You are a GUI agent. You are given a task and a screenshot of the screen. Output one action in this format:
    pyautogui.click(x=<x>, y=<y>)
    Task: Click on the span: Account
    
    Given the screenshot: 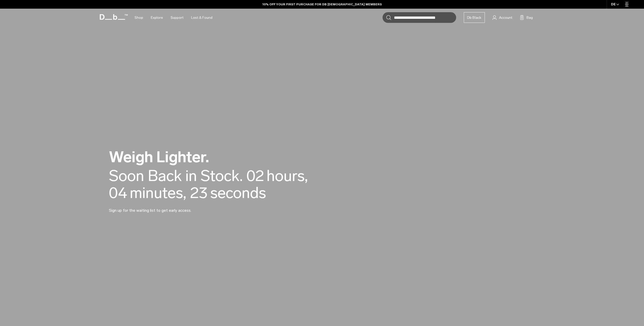 What is the action you would take?
    pyautogui.click(x=506, y=18)
    